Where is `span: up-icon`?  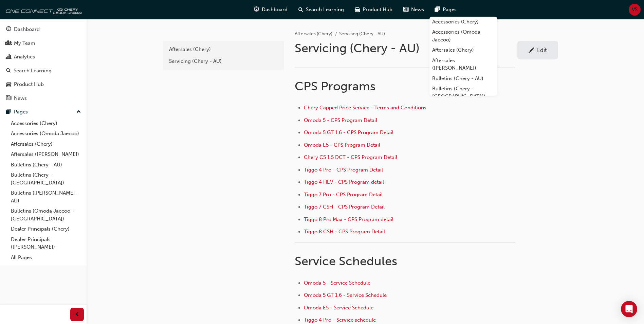
span: up-icon is located at coordinates (78, 112).